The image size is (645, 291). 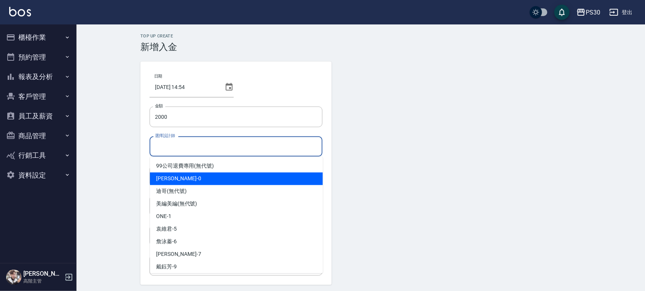 What do you see at coordinates (164, 217) in the screenshot?
I see `span: ONE -1` at bounding box center [164, 217].